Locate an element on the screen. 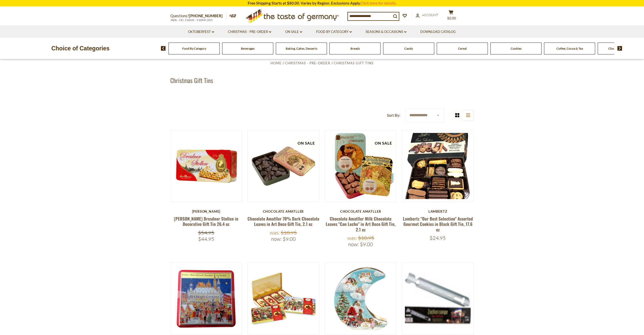 The image size is (644, 335). img: The Taste of Germany Sugar Cone Holder for Fire Tong Punch is located at coordinates (438, 298).